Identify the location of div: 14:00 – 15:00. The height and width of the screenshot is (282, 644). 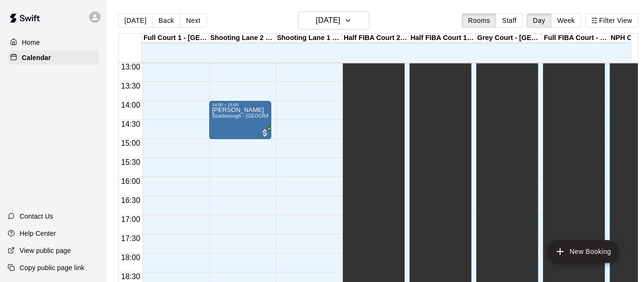
(226, 105).